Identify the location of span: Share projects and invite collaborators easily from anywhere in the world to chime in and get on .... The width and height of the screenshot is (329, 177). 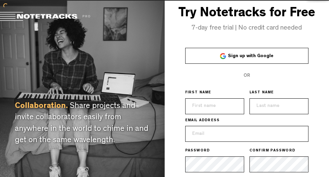
(82, 123).